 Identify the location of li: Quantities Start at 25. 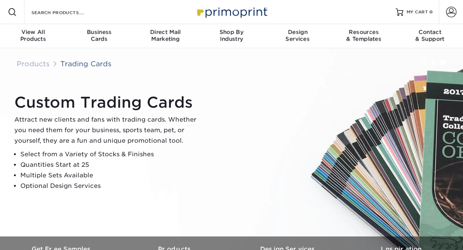
(112, 165).